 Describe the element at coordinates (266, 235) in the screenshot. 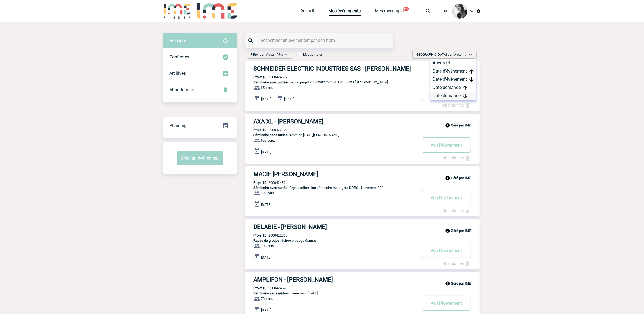

I see `p: 2000422865` at that location.